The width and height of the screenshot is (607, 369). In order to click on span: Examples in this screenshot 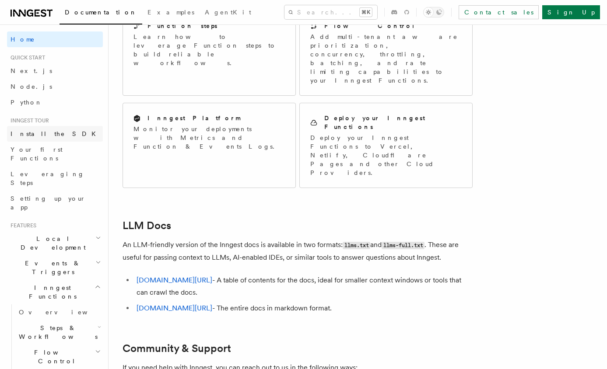, I will do `click(171, 12)`.